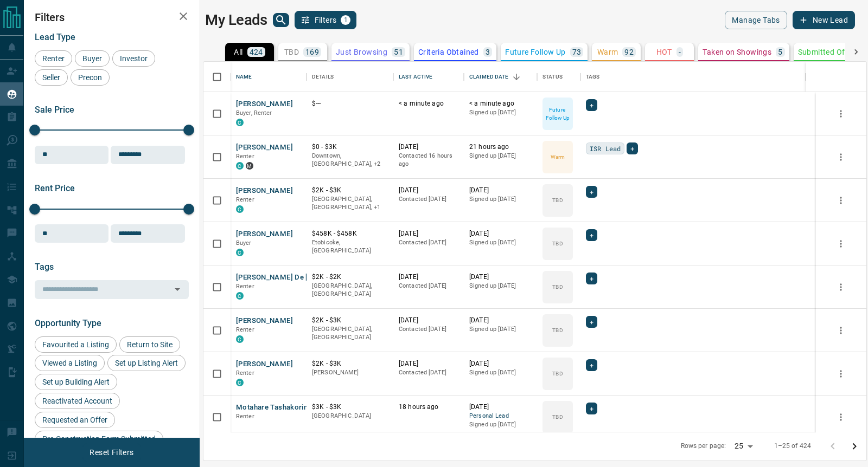 This screenshot has height=467, width=868. I want to click on p: Contacted 16 hours ago, so click(428, 160).